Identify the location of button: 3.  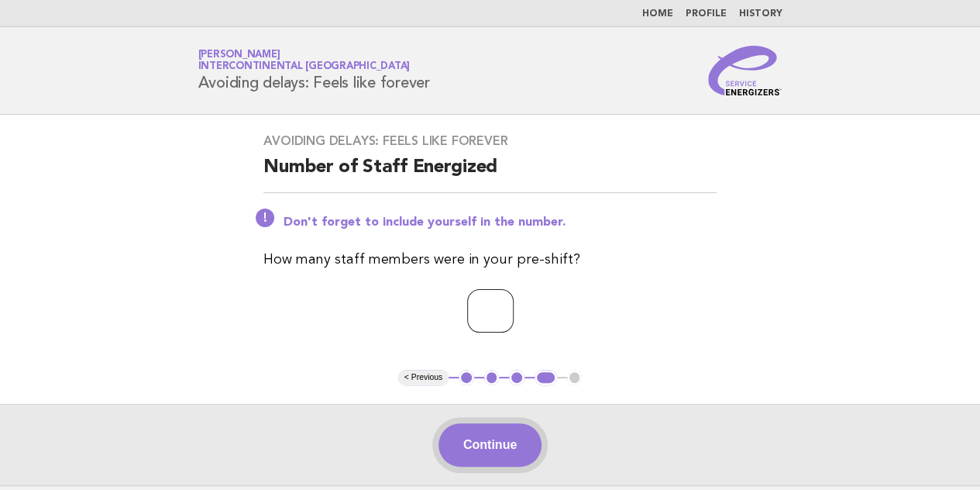
(516, 378).